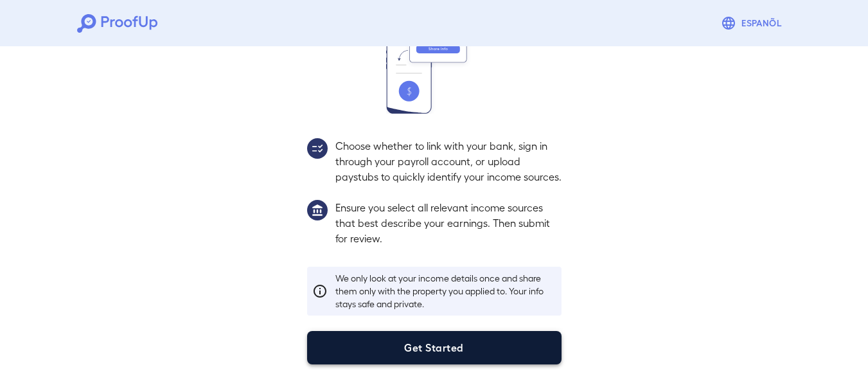 The height and width of the screenshot is (385, 868). I want to click on img: transfer_money.svg, so click(434, 68).